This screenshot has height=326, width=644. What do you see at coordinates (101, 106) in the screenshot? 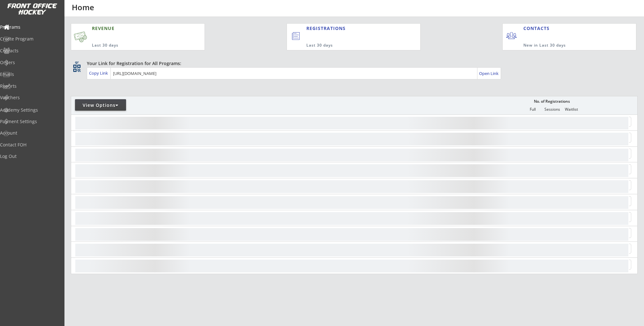
I see `div: View Options` at bounding box center [101, 106].